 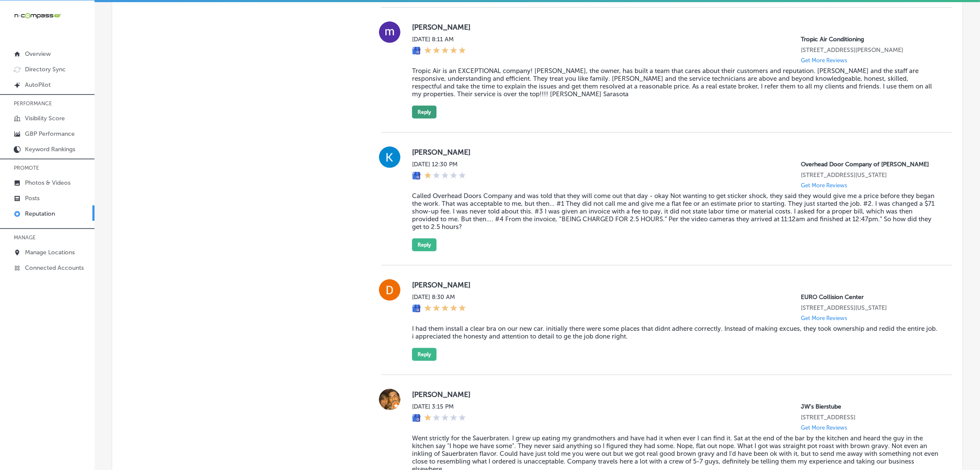 What do you see at coordinates (870, 39) in the screenshot?
I see `p: Tropic Air Conditioning` at bounding box center [870, 39].